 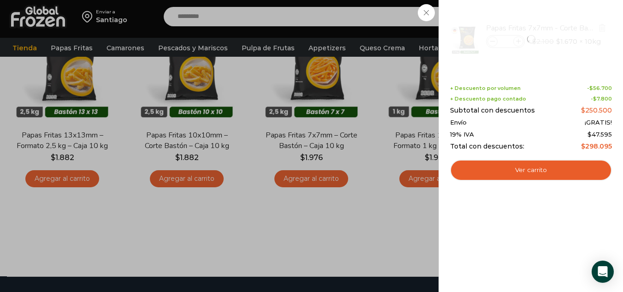 I want to click on span: + Descuento pago contado, so click(x=488, y=99).